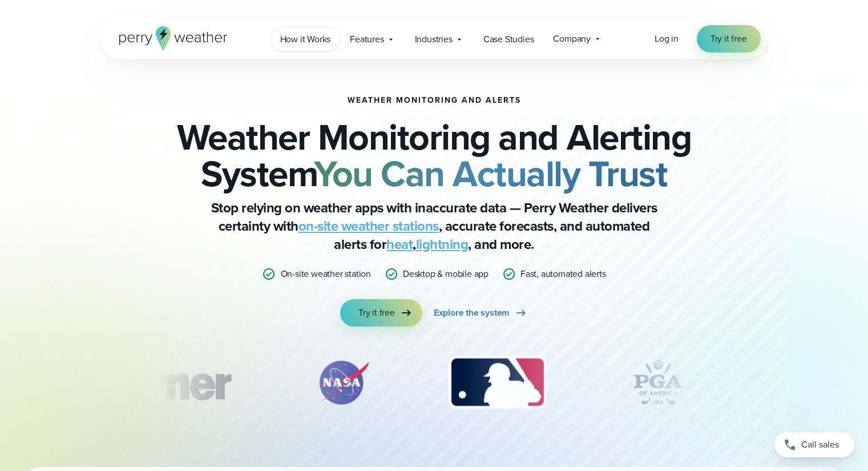 The width and height of the screenshot is (868, 471). What do you see at coordinates (667, 39) in the screenshot?
I see `a: Log in` at bounding box center [667, 39].